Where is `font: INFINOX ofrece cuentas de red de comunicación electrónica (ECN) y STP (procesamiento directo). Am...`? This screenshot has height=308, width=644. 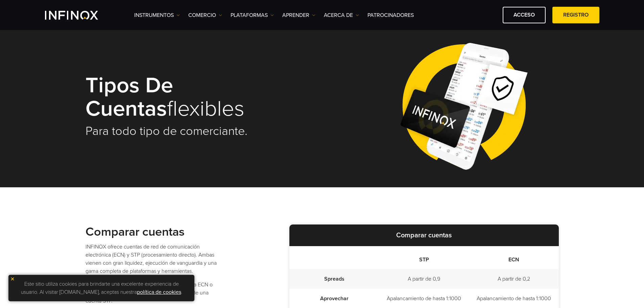 font: INFINOX ofrece cuentas de red de comunicación electrónica (ECN) y STP (procesamiento directo). Am... is located at coordinates (151, 259).